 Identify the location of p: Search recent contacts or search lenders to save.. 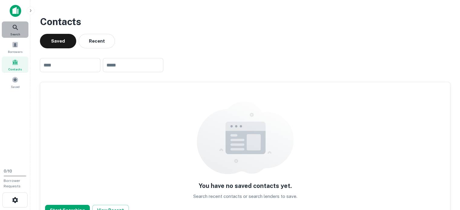
(245, 196).